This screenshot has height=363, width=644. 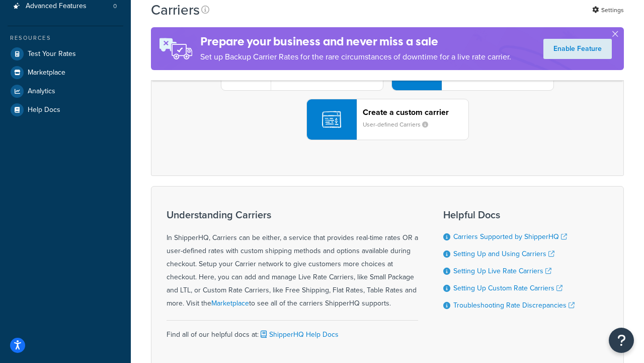 What do you see at coordinates (65, 37) in the screenshot?
I see `div: Resources` at bounding box center [65, 37].